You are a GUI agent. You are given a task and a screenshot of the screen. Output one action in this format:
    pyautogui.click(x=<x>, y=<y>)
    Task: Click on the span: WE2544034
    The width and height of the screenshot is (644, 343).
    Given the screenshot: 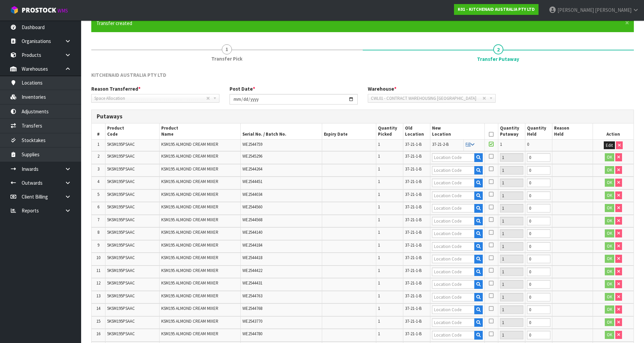 What is the action you would take?
    pyautogui.click(x=252, y=194)
    